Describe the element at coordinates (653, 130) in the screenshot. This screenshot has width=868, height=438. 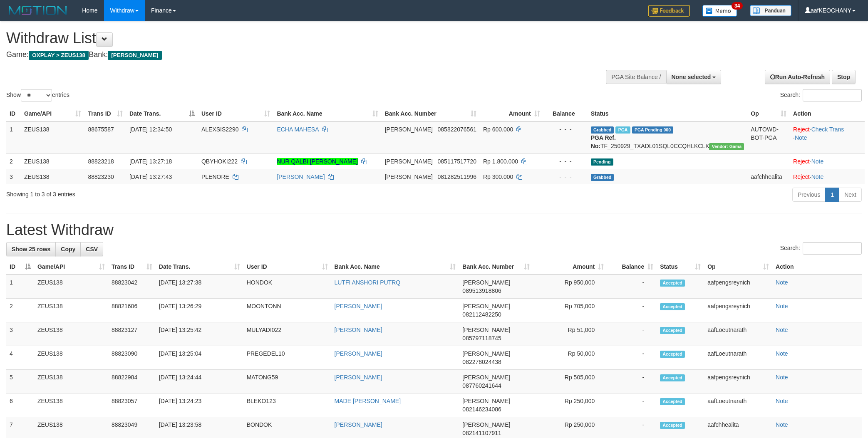
I see `span: PGA Pending` at that location.